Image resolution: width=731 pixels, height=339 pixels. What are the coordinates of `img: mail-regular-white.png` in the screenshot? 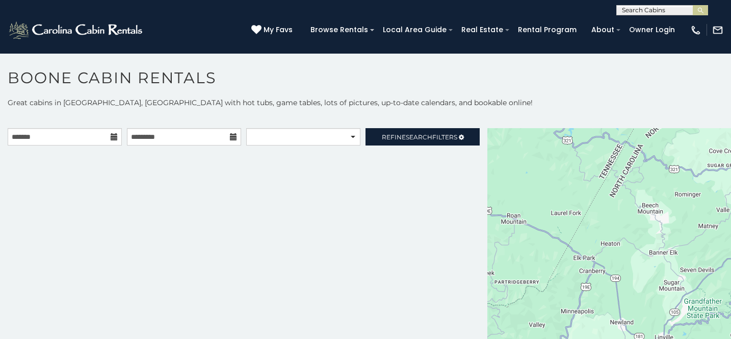 It's located at (718, 30).